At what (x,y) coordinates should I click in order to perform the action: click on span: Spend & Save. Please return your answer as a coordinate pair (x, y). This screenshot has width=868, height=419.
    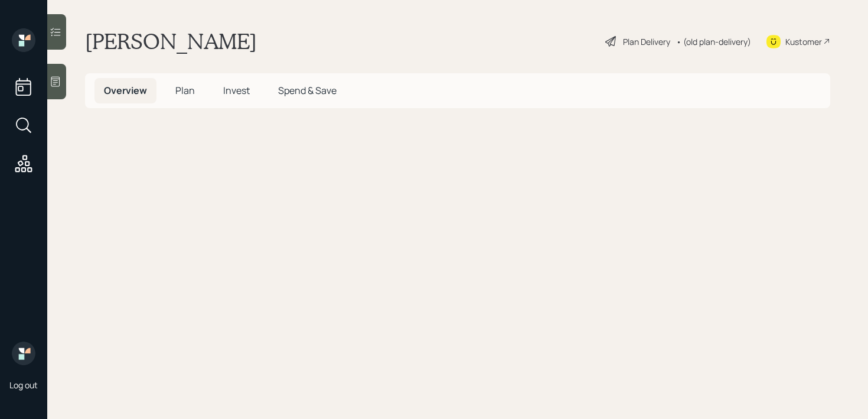
    Looking at the image, I should click on (307, 90).